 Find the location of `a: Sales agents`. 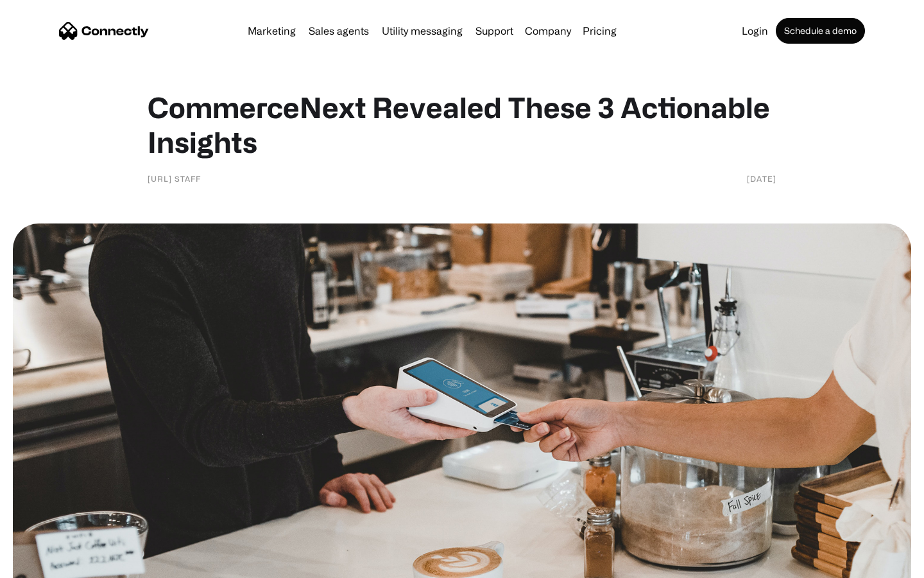

a: Sales agents is located at coordinates (339, 31).